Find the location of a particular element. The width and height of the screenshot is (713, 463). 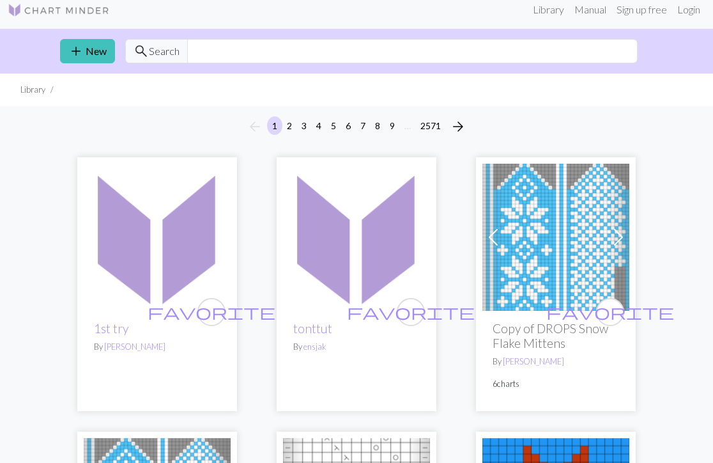

span: Search is located at coordinates (164, 51).